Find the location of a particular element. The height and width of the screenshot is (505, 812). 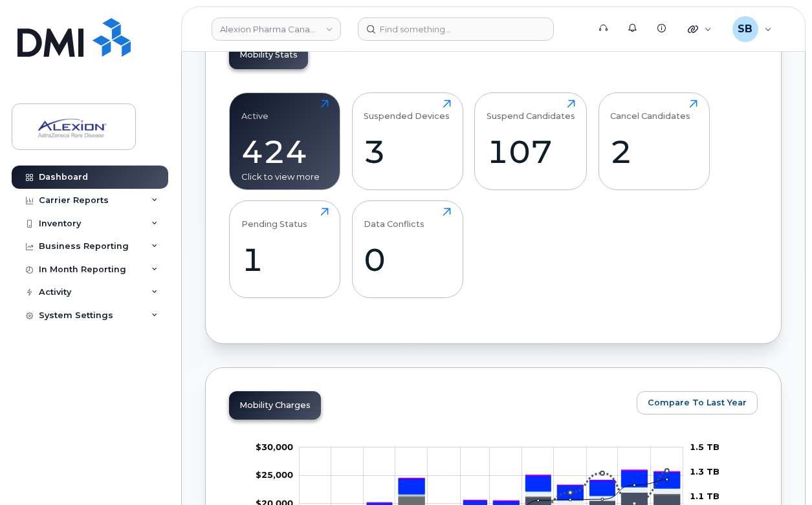

div: Quicklinks is located at coordinates (699, 29).